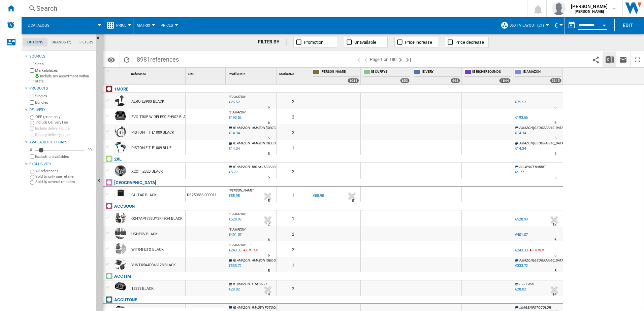  What do you see at coordinates (637, 59) in the screenshot?
I see `button: Maximize` at bounding box center [637, 59].